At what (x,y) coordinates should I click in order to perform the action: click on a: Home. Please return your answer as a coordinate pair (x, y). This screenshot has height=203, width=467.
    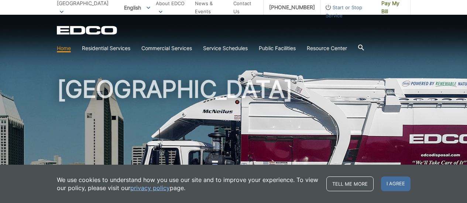
    Looking at the image, I should click on (64, 48).